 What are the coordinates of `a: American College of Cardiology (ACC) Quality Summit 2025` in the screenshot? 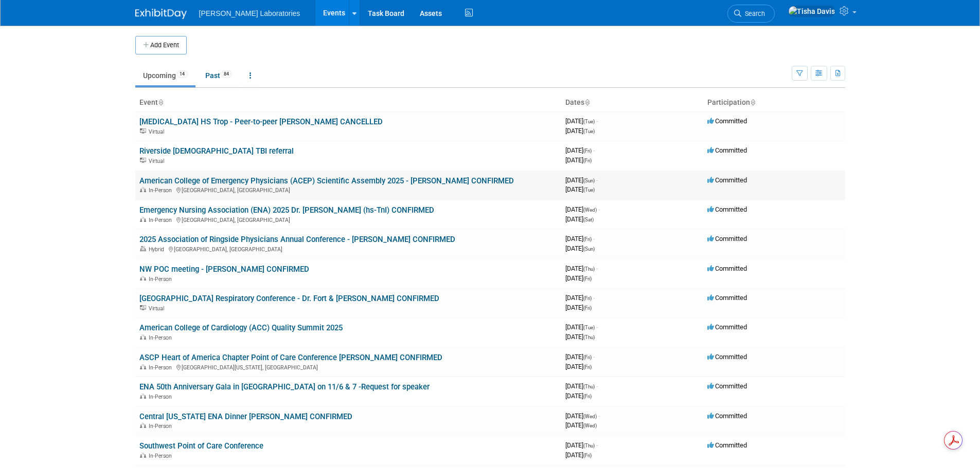 It's located at (241, 328).